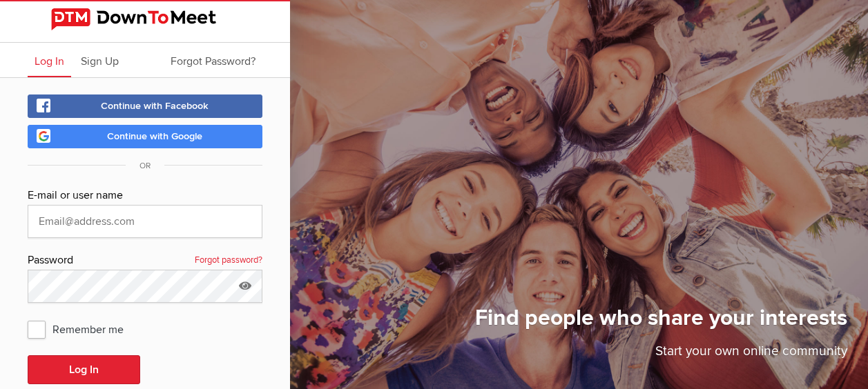 This screenshot has height=389, width=868. I want to click on a: Forgot password?, so click(229, 261).